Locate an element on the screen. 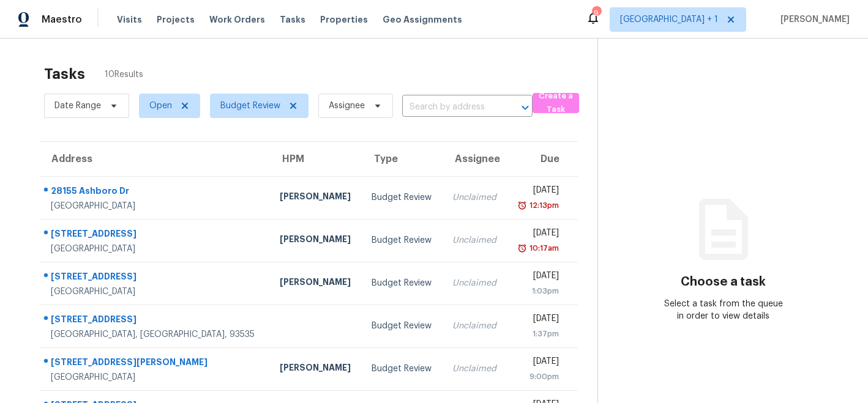  span: Budget Review is located at coordinates (250, 106).